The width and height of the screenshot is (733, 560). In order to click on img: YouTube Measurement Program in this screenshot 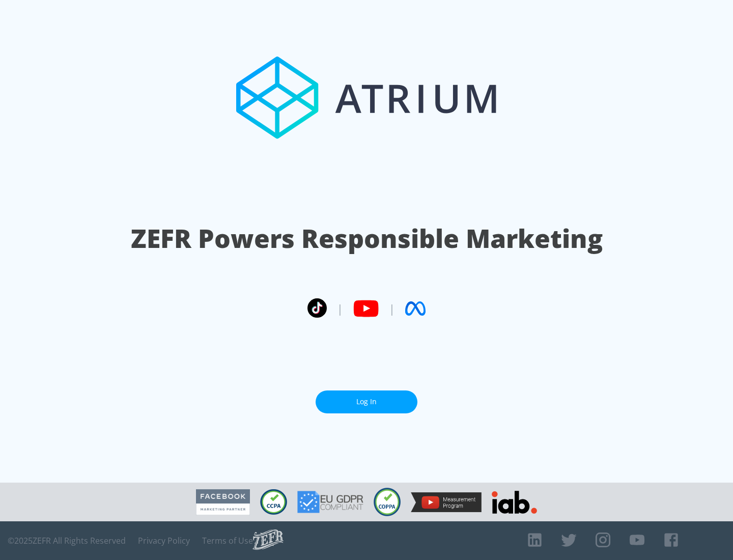, I will do `click(446, 502)`.